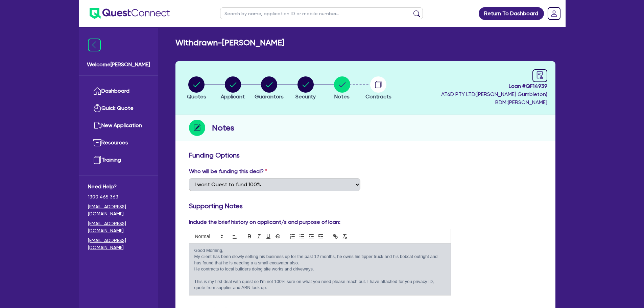  What do you see at coordinates (322, 13) in the screenshot?
I see `input: Search by name, application ID or mobile number...` at bounding box center [322, 13].